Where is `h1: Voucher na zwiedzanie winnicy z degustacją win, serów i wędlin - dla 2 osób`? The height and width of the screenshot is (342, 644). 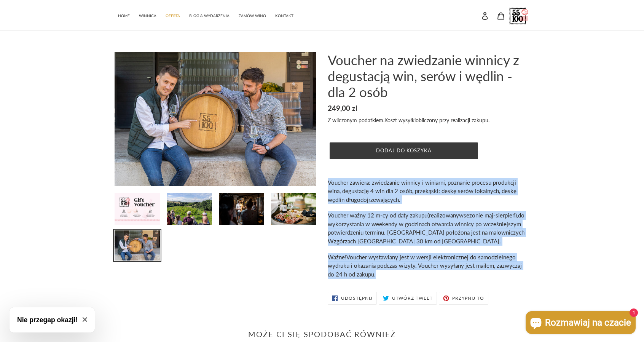
h1: Voucher na zwiedzanie winnicy z degustacją win, serów i wędlin - dla 2 osób is located at coordinates (429, 76).